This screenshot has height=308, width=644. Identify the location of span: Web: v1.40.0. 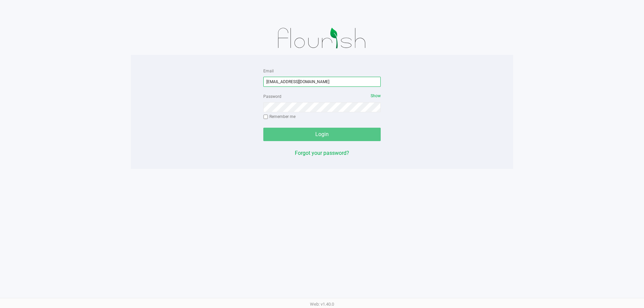
(322, 304).